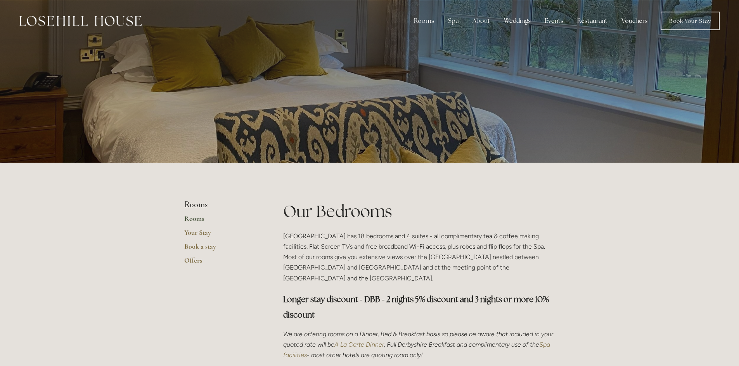 Image resolution: width=739 pixels, height=366 pixels. What do you see at coordinates (634, 21) in the screenshot?
I see `a: Vouchers` at bounding box center [634, 21].